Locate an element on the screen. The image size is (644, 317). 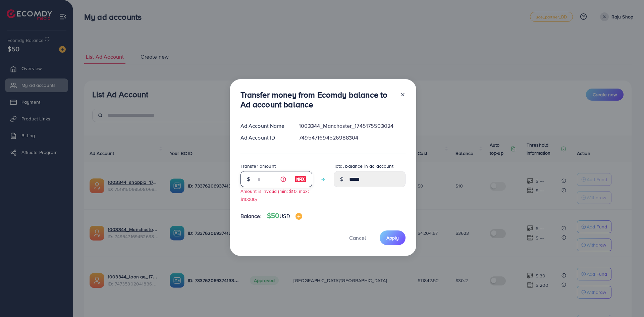
h4: $50 is located at coordinates (284, 216).